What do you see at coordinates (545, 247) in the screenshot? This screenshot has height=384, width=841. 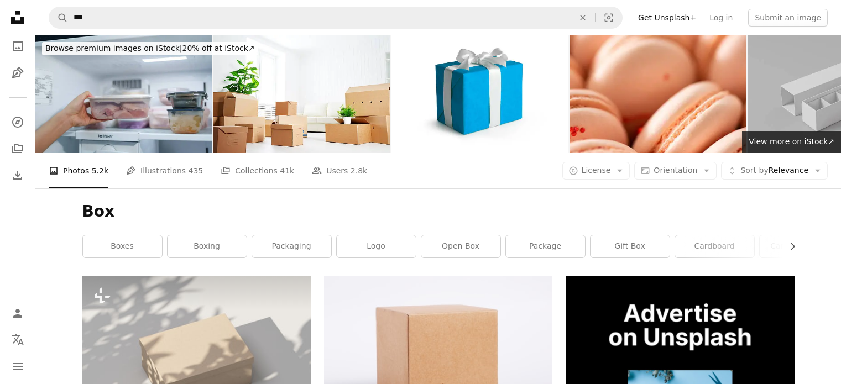 I see `a: package` at bounding box center [545, 247].